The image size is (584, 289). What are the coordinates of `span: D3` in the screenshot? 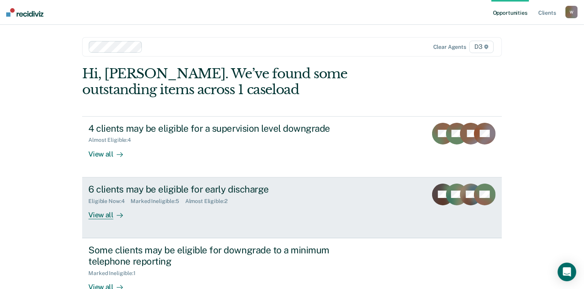 It's located at (482, 47).